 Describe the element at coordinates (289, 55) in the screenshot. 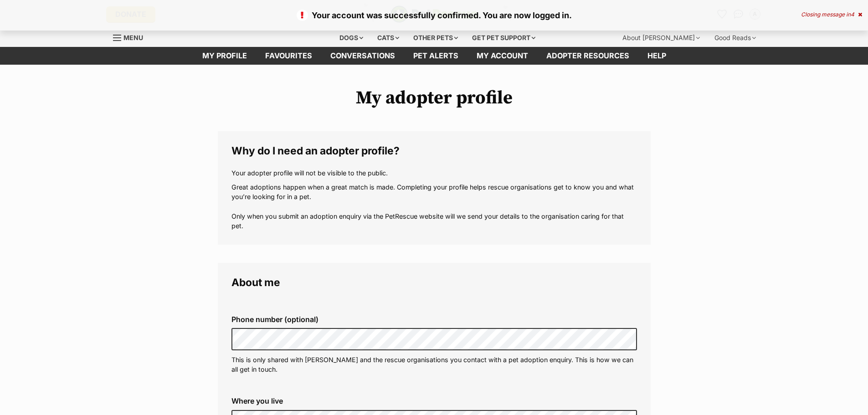

I see `a: Favourites` at that location.